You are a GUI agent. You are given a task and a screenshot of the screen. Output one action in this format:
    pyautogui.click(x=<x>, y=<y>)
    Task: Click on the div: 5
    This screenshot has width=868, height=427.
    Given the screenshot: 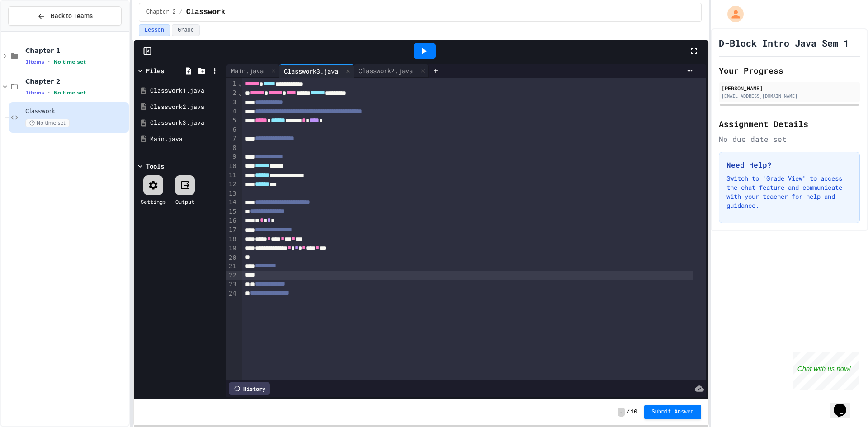 What is the action you would take?
    pyautogui.click(x=232, y=121)
    